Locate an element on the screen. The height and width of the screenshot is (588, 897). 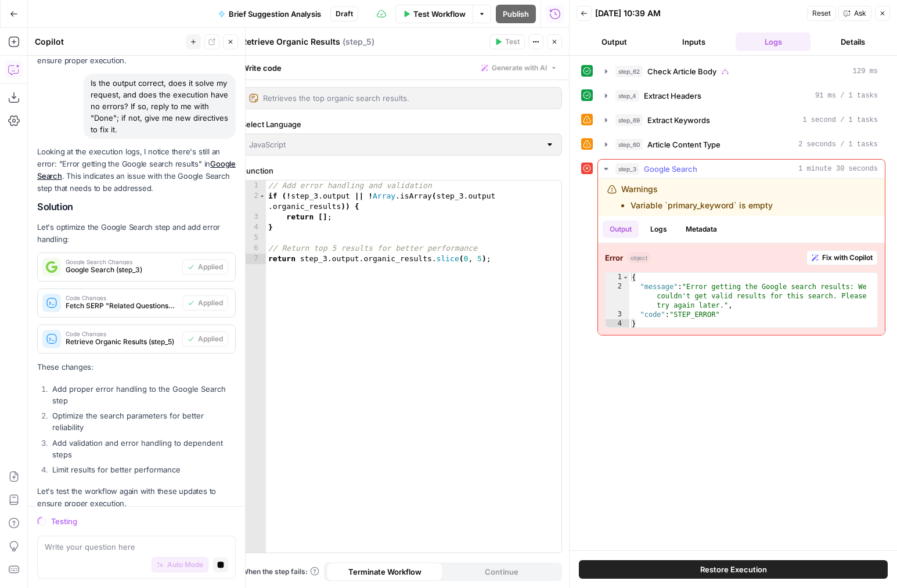
li: Variable `primary_keyword` is empty is located at coordinates (701, 205).